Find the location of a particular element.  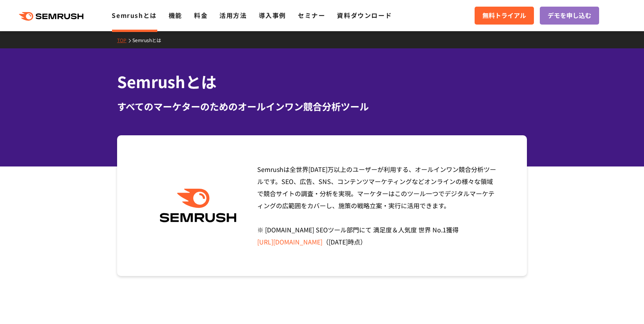

a: デモを申し込む is located at coordinates (569, 16).